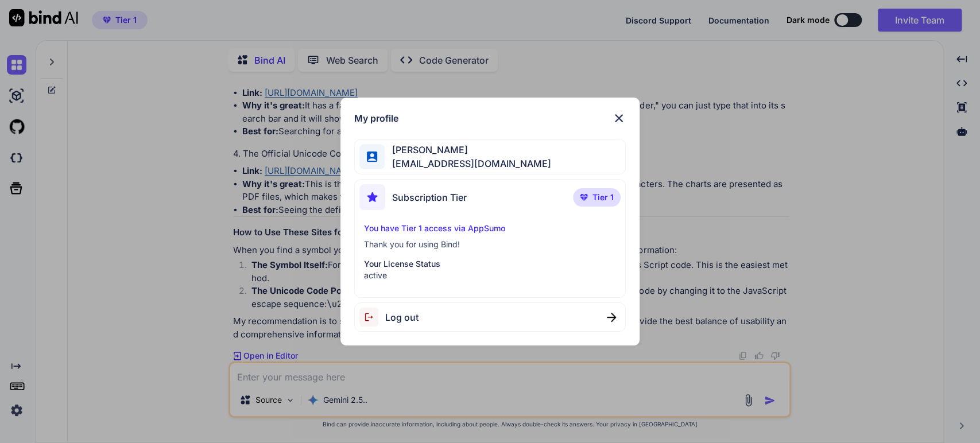 This screenshot has width=980, height=443. Describe the element at coordinates (603, 197) in the screenshot. I see `span: Tier 1` at that location.